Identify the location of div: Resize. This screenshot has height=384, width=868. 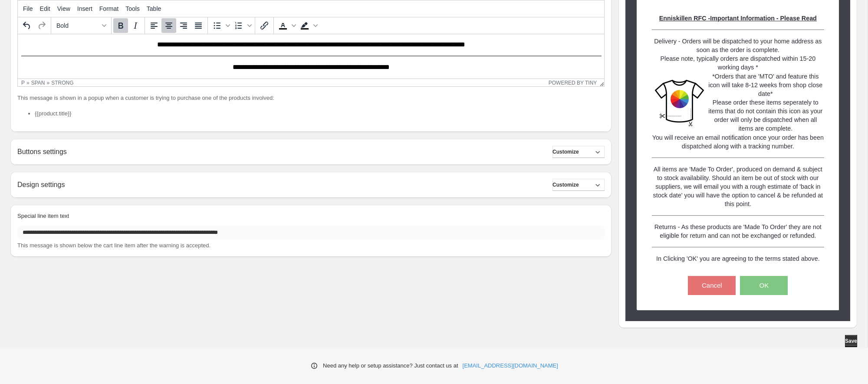
(600, 83).